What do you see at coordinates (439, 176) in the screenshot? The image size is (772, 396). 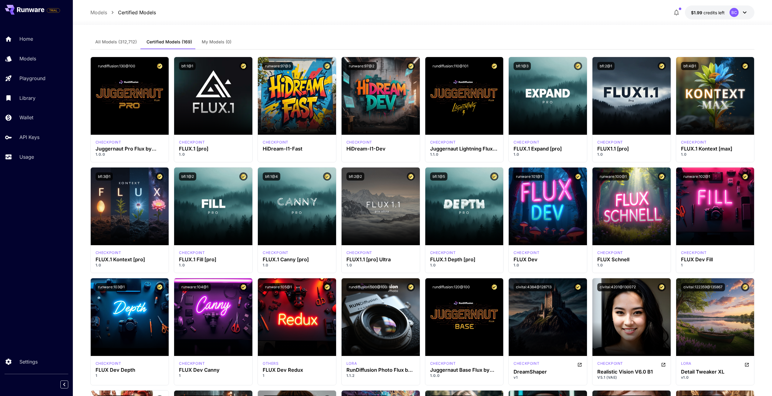 I see `button: bfl:1@5` at bounding box center [439, 176].